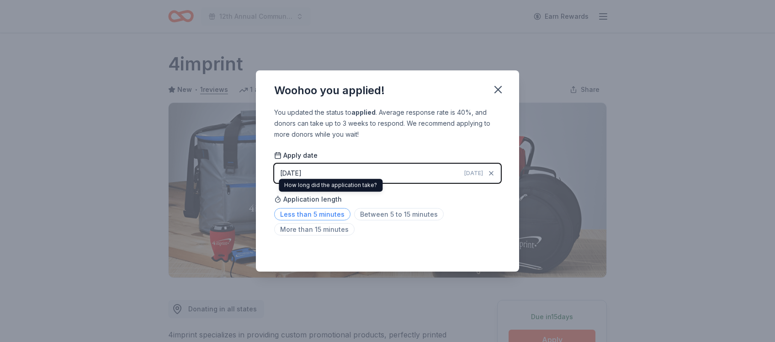  What do you see at coordinates (388, 123) in the screenshot?
I see `div: You updated the status to . Average response rate is 40%, and donors can take up to 3 weeks to re...` at bounding box center [388, 123].